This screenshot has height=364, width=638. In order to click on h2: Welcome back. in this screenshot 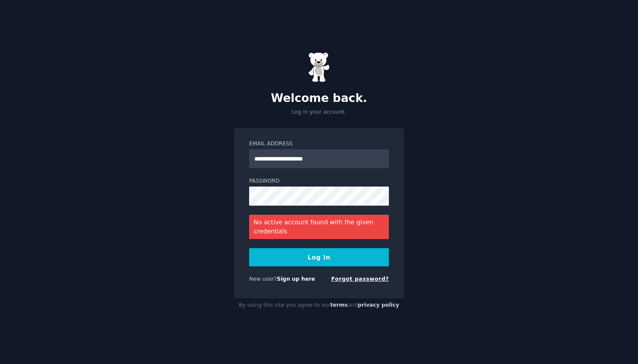, I will do `click(319, 98)`.